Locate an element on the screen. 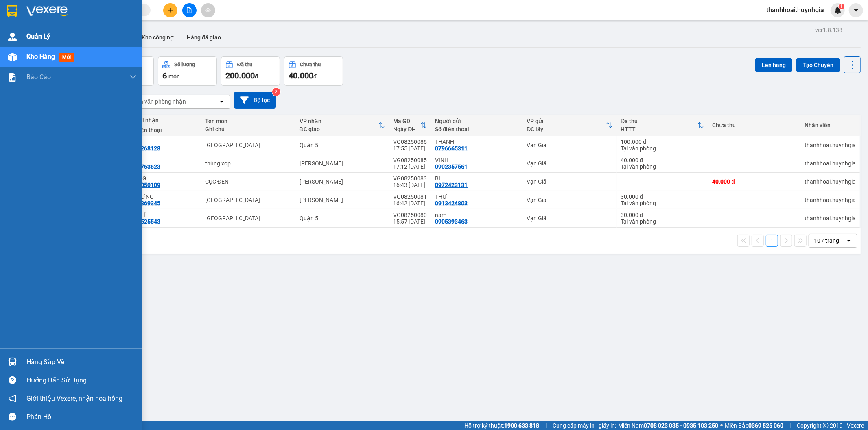 Image resolution: width=868 pixels, height=430 pixels. span: plus is located at coordinates (170, 10).